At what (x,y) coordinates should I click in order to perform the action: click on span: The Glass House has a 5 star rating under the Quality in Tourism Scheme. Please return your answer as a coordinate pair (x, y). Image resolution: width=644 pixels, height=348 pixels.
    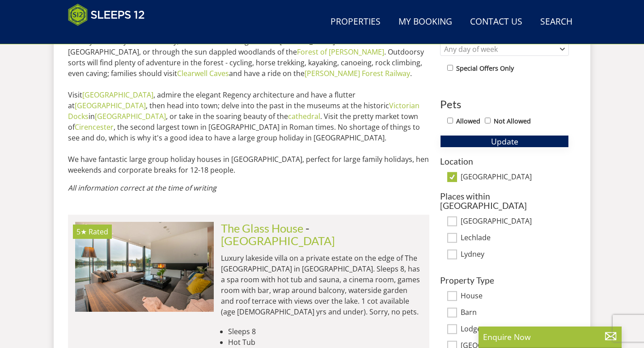
    Looking at the image, I should click on (81, 232).